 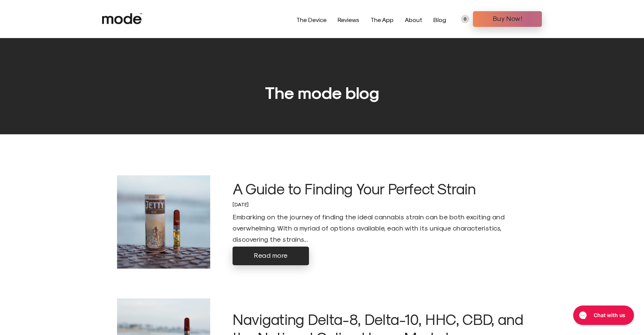 I want to click on button: Gorgias live chat, so click(x=34, y=12).